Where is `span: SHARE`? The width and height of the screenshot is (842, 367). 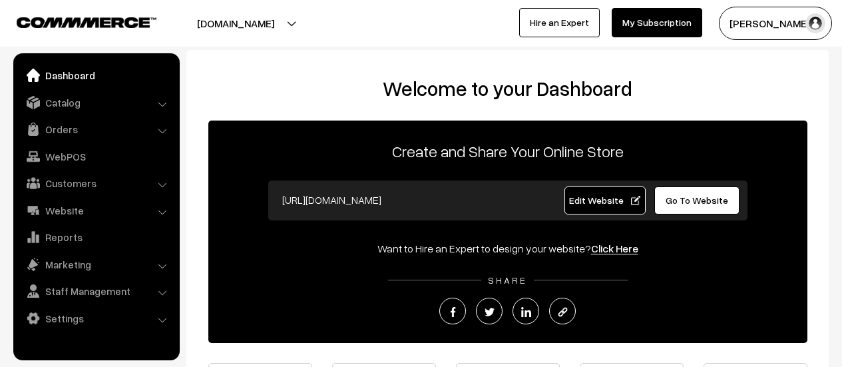 span: SHARE is located at coordinates (507, 280).